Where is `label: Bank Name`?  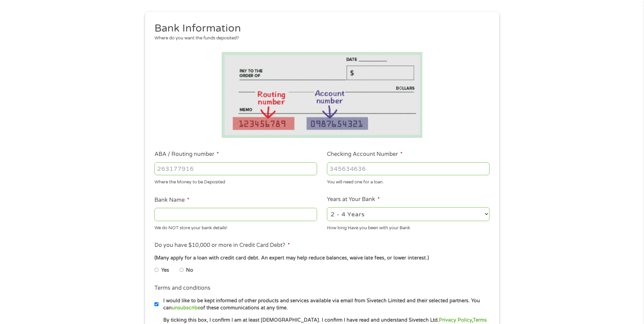
label: Bank Name is located at coordinates (172, 200).